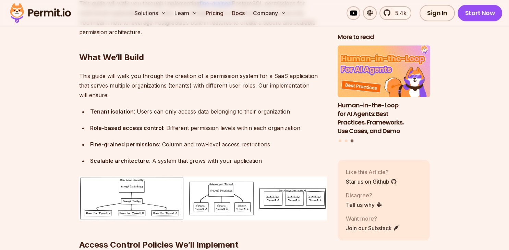 The image size is (509, 250). Describe the element at coordinates (371, 172) in the screenshot. I see `p: Like this Article?` at that location.